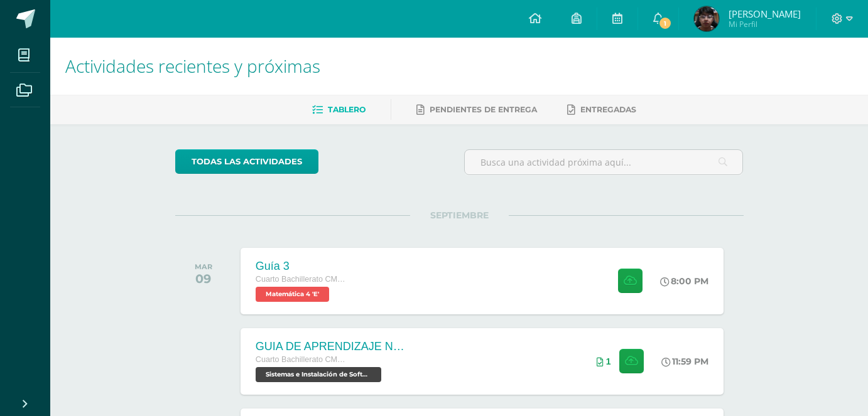 The image size is (868, 416). I want to click on div: 8:00 PM, so click(684, 281).